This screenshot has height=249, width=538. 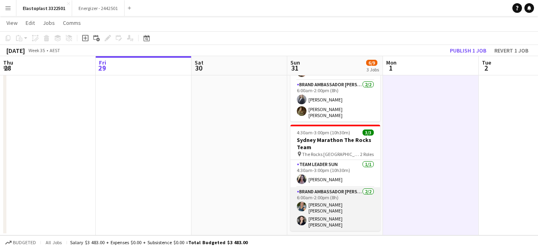 What do you see at coordinates (49, 23) in the screenshot?
I see `a: Jobs` at bounding box center [49, 23].